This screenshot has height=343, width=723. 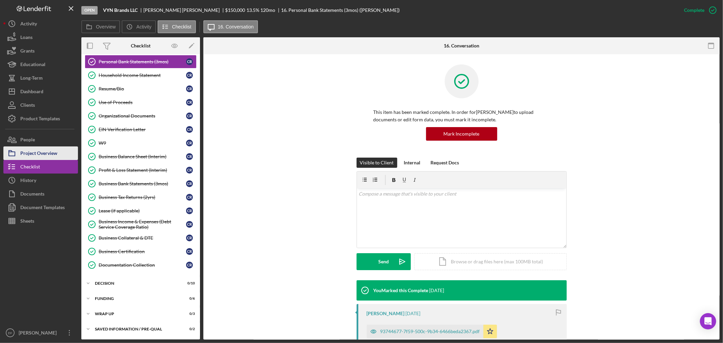 What do you see at coordinates (101, 27) in the screenshot?
I see `button: Overview` at bounding box center [101, 27].